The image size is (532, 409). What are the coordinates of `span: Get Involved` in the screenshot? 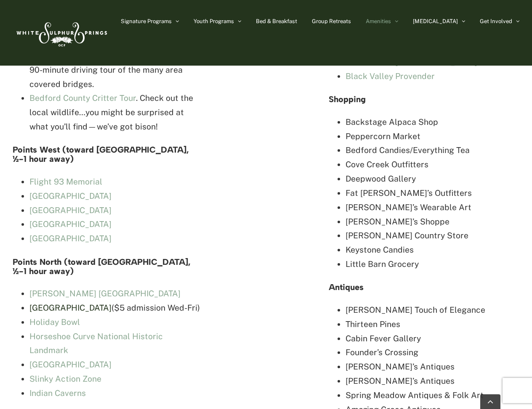 It's located at (495, 21).